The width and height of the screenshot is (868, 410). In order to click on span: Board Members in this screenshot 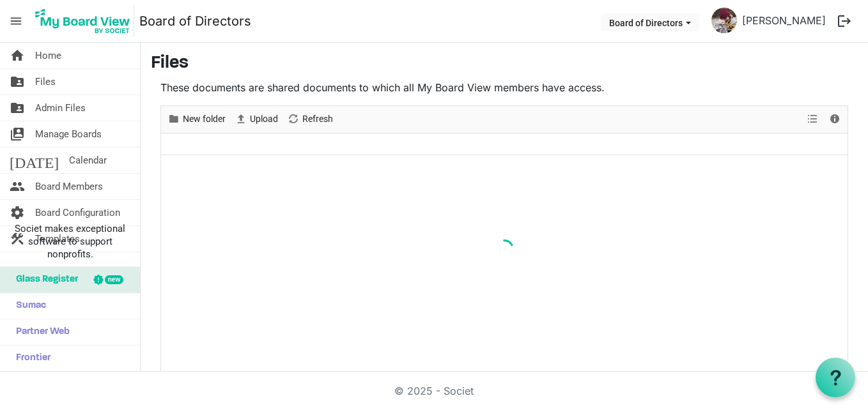, I will do `click(69, 186)`.